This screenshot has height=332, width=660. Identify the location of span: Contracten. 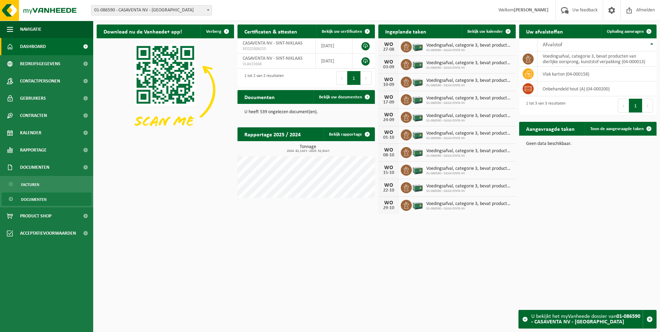
(33, 116).